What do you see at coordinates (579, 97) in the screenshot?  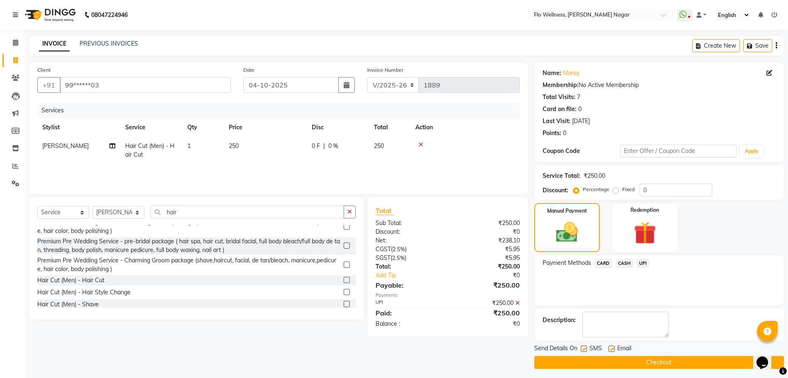 I see `div: 7` at bounding box center [579, 97].